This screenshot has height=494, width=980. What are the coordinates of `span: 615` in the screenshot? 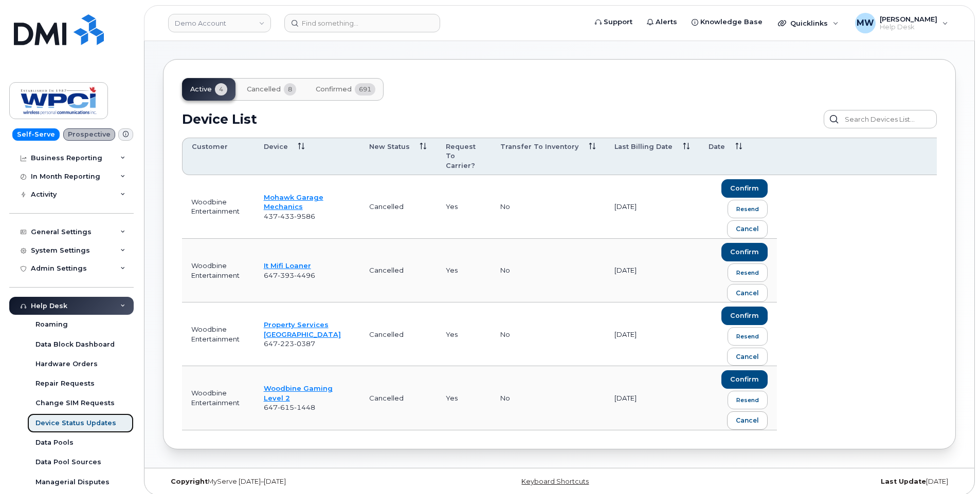 It's located at (286, 408).